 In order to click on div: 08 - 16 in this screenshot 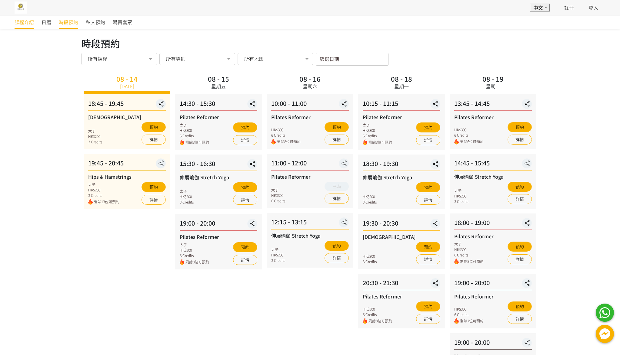, I will do `click(310, 79)`.